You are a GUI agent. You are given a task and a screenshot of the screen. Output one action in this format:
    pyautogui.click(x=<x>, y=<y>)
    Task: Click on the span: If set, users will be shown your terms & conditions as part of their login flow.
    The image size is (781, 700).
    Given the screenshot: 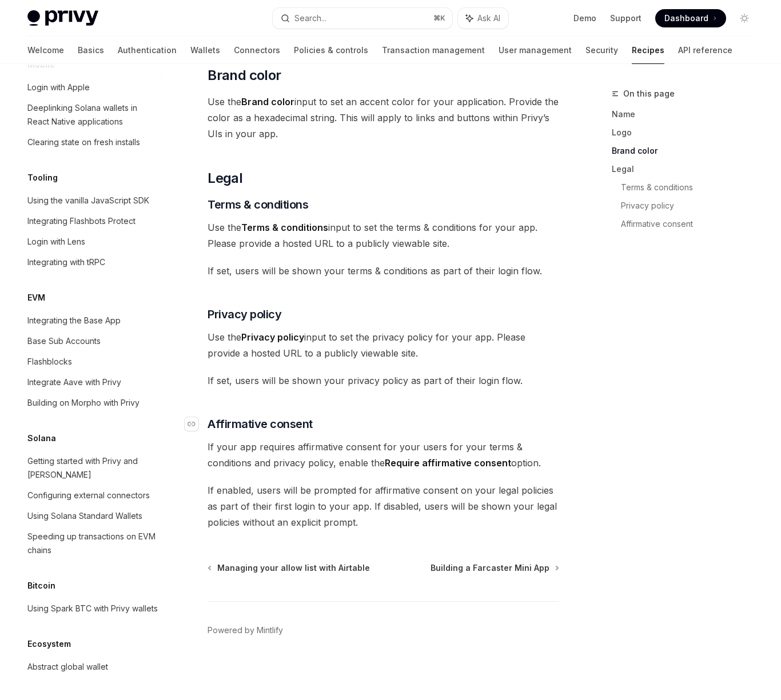 What is the action you would take?
    pyautogui.click(x=383, y=271)
    